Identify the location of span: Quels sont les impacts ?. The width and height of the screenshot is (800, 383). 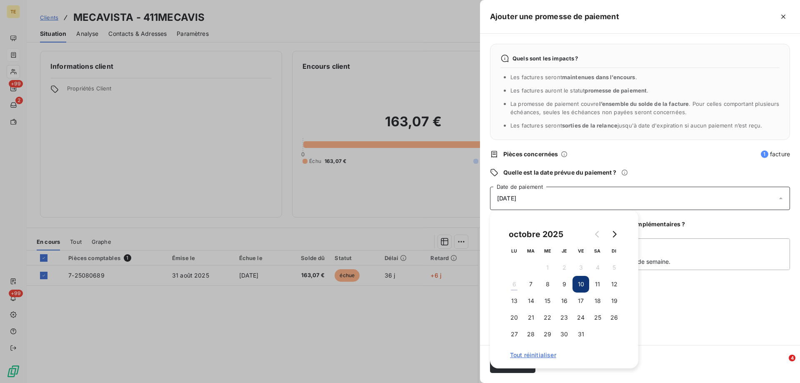
(545, 58).